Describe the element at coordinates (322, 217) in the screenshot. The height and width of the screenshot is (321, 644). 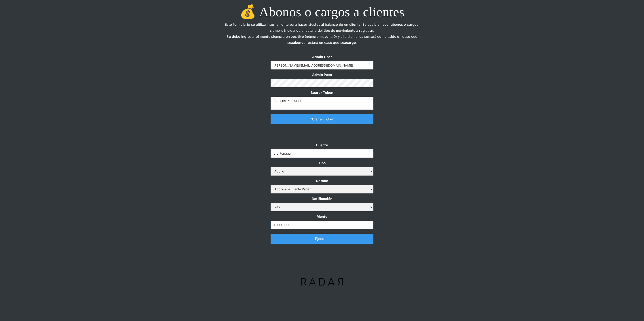
I see `label: Monto` at that location.